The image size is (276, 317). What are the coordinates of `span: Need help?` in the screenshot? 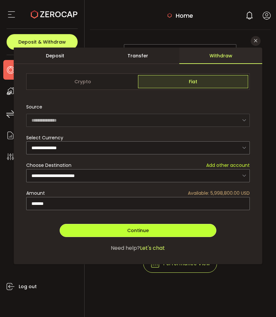 It's located at (125, 248).